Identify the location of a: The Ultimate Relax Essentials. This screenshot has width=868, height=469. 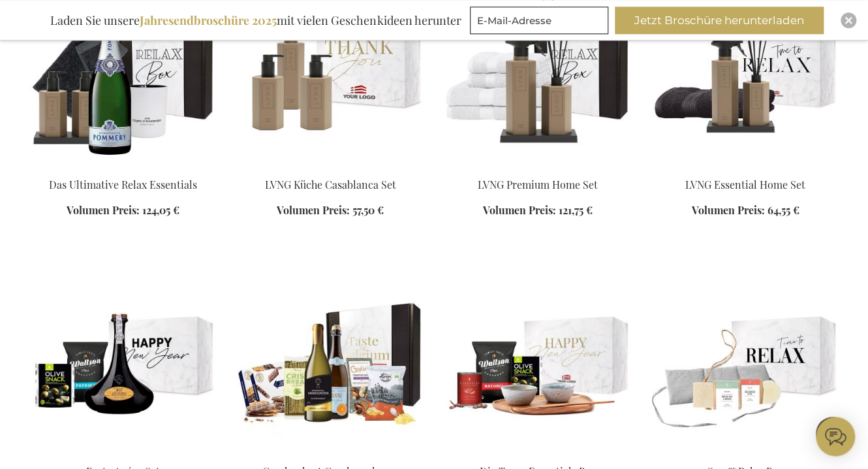
(123, 166).